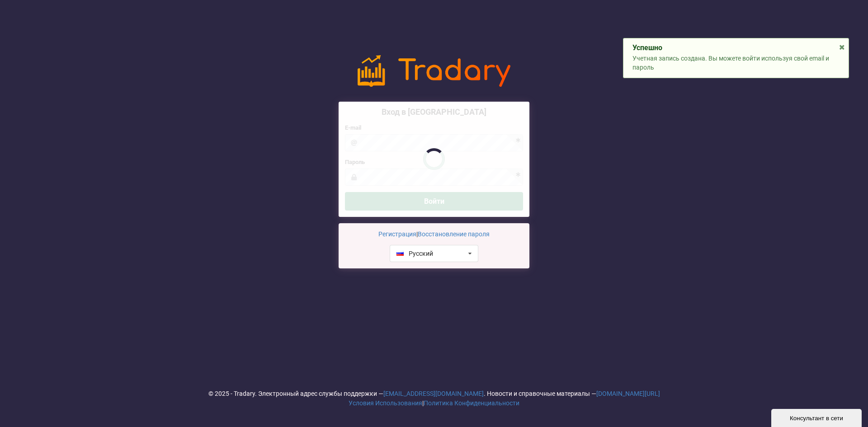 This screenshot has width=868, height=427. I want to click on a: Условия Использования, so click(385, 404).